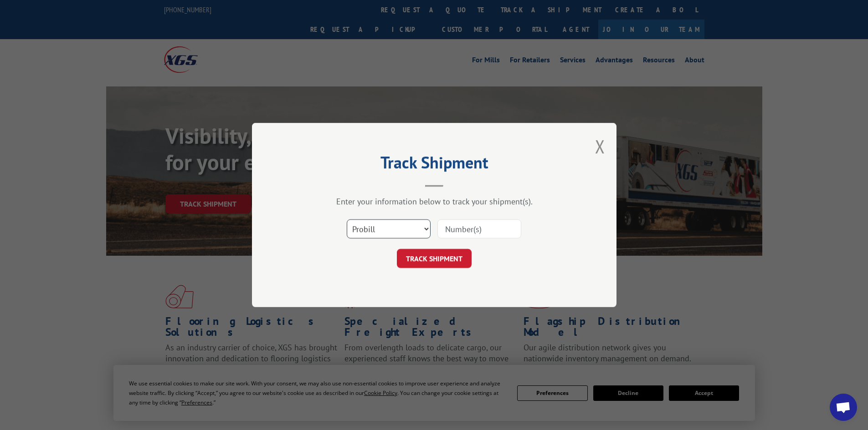  What do you see at coordinates (843, 407) in the screenshot?
I see `div: Open chat` at bounding box center [843, 407].